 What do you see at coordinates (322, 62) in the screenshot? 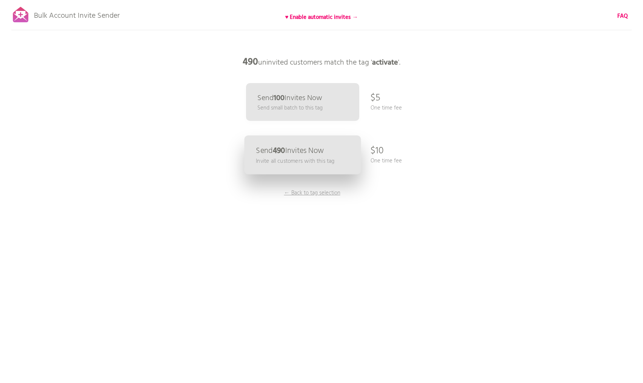
I see `p: uninvited customers match the tag ' '.` at bounding box center [322, 62].